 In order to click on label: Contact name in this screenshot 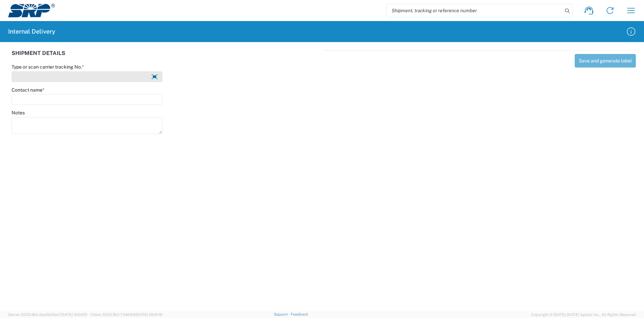, I will do `click(28, 90)`.